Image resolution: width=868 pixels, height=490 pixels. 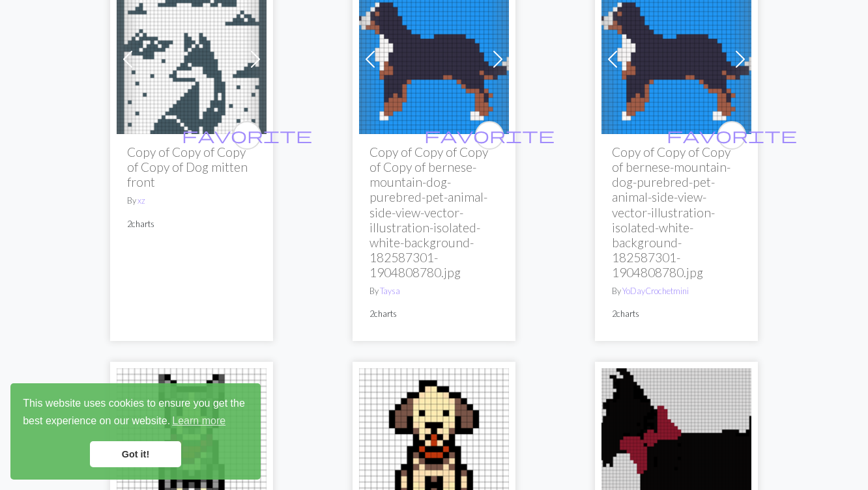 What do you see at coordinates (136, 432) in the screenshot?
I see `div: cookieconsent` at bounding box center [136, 432].